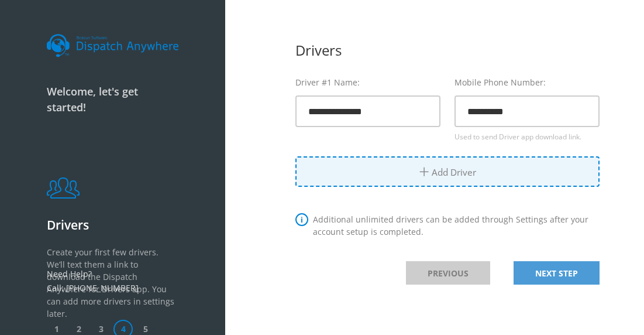 The width and height of the screenshot is (644, 335). I want to click on p: Create your first few drivers. We’ll text them a link to download the Dispatch Anywhere for Drive..., so click(113, 283).